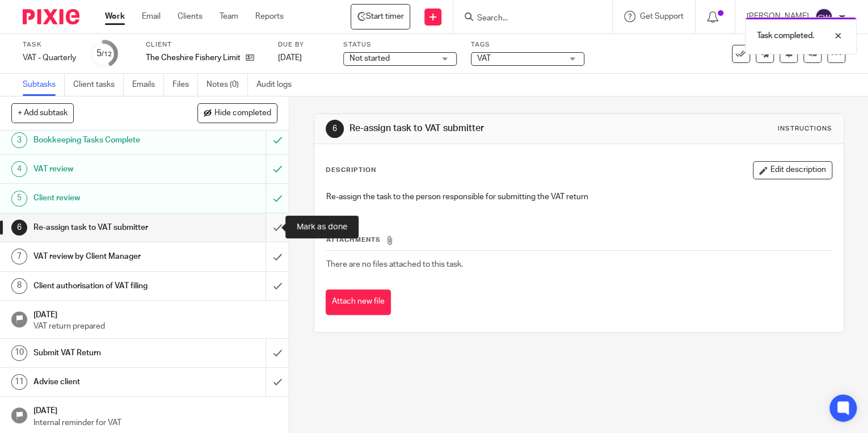 The width and height of the screenshot is (868, 433). What do you see at coordinates (380, 16) in the screenshot?
I see `a: The Cheshire Fishery Limited - VAT - Quarterly` at bounding box center [380, 16].